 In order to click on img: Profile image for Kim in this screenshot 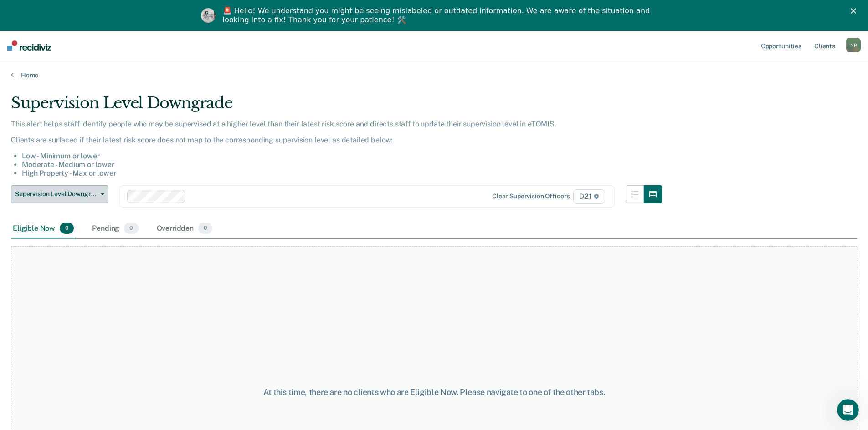, I will do `click(208, 16)`.